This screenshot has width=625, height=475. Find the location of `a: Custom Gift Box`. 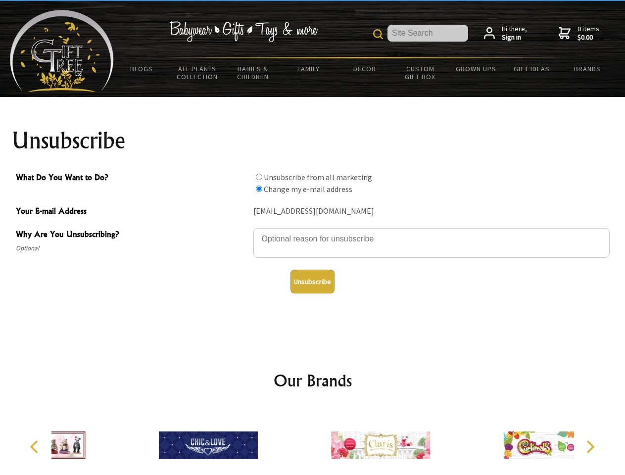

a: Custom Gift Box is located at coordinates (420, 73).